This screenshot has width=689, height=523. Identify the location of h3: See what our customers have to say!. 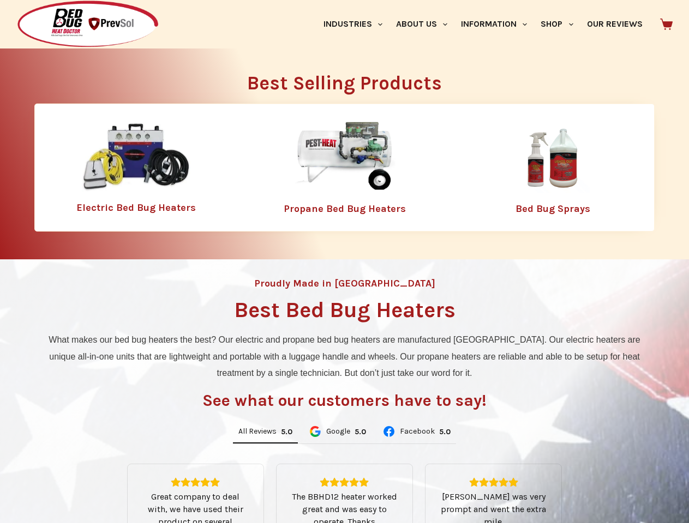
(344, 401).